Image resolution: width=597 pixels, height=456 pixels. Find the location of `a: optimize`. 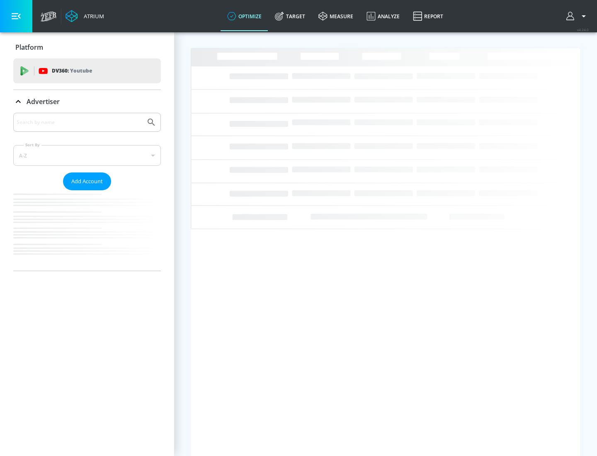

a: optimize is located at coordinates (244, 16).